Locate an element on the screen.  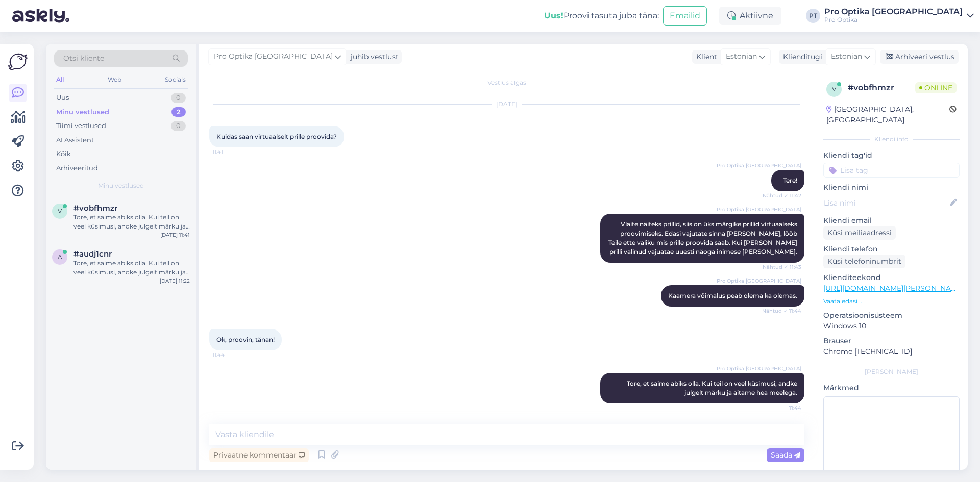
div: Klienditugi is located at coordinates (800, 57).